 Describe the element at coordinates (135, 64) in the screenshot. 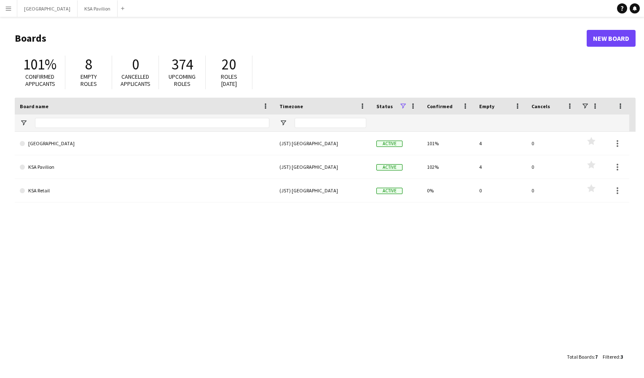

I see `span: 0` at that location.